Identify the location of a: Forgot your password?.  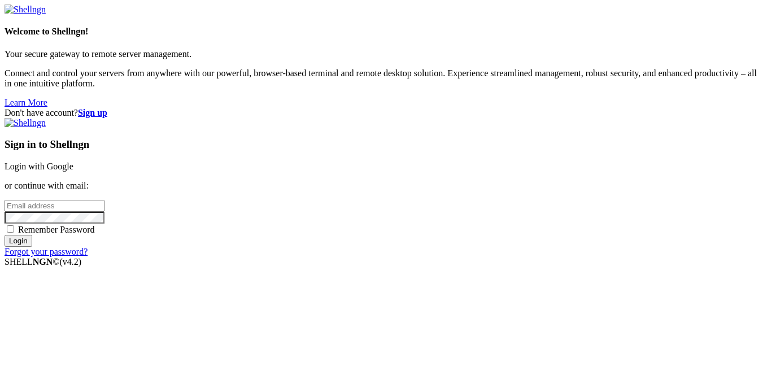
(46, 251).